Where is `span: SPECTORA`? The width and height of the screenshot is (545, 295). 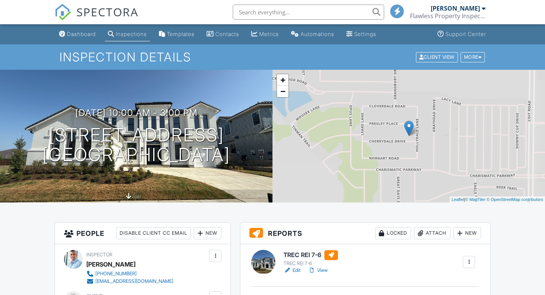
span: SPECTORA is located at coordinates (108, 12).